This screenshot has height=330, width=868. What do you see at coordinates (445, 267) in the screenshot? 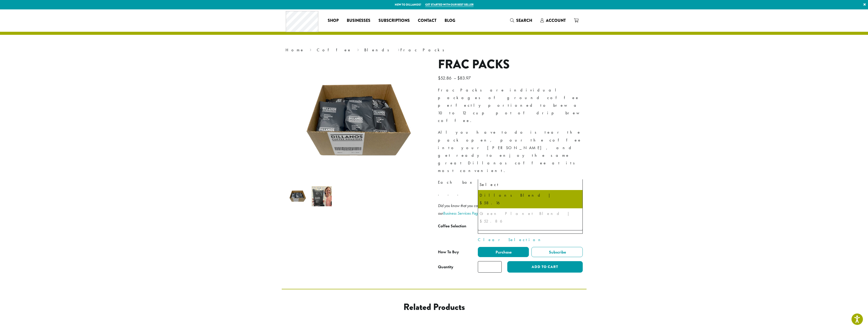
I see `div: Quantity` at bounding box center [445, 267].